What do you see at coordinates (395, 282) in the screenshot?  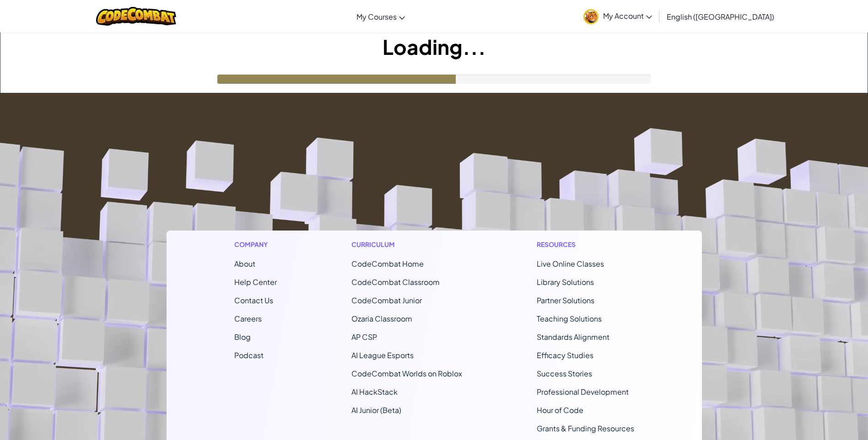 I see `a: CodeCombat Classroom` at bounding box center [395, 282].